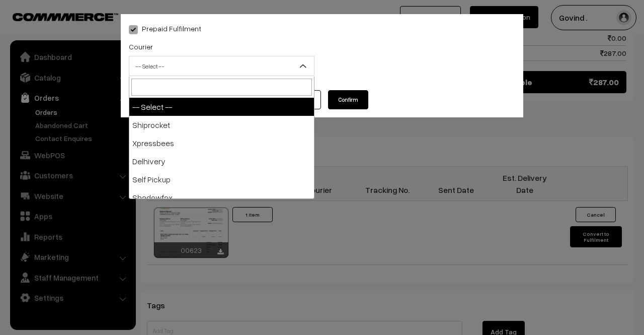 The image size is (644, 335). Describe the element at coordinates (222, 66) in the screenshot. I see `span: -- Select --` at that location.